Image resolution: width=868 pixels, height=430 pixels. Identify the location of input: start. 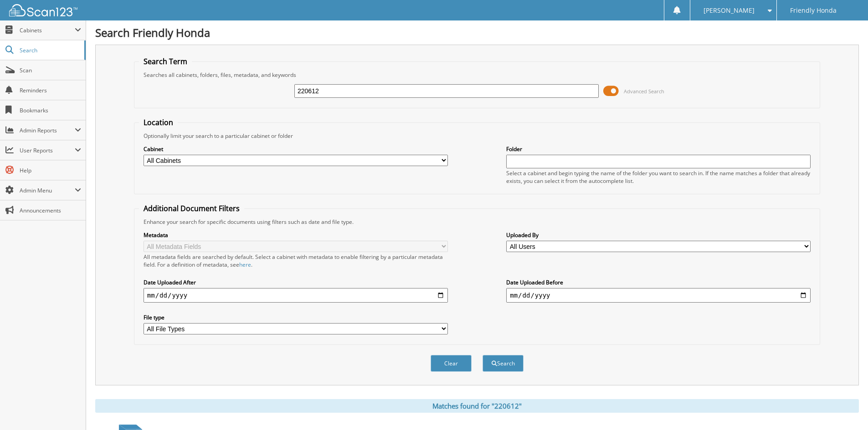
(296, 295).